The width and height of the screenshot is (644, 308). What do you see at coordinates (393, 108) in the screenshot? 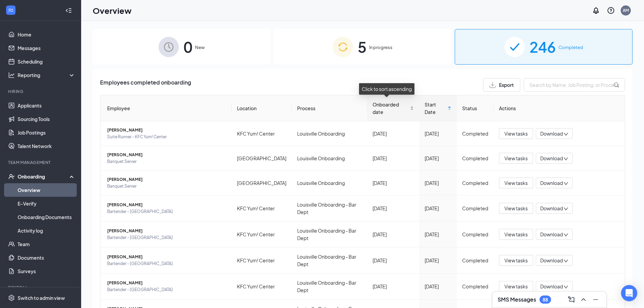
I see `th: Onboarded date` at bounding box center [393, 108].